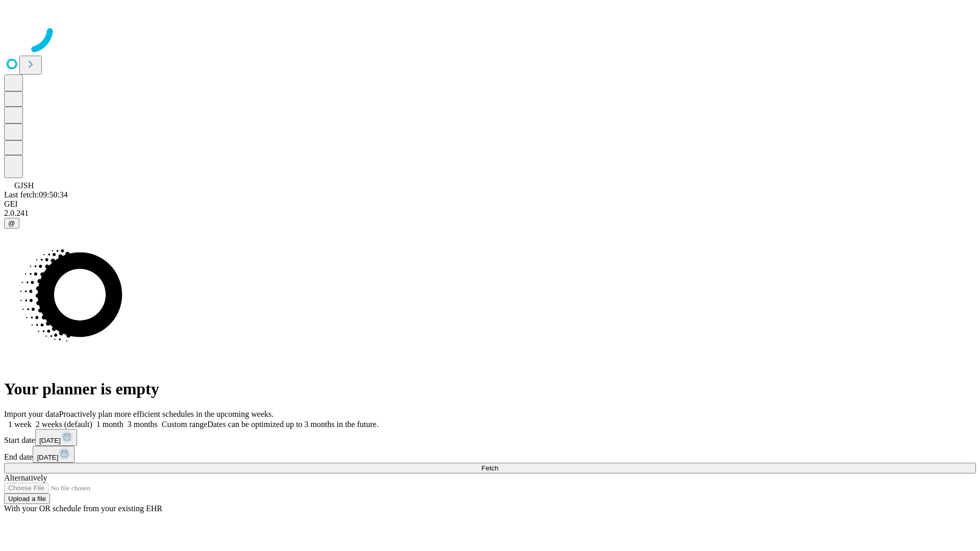  I want to click on span: Last fetch: 09:50:34, so click(36, 194).